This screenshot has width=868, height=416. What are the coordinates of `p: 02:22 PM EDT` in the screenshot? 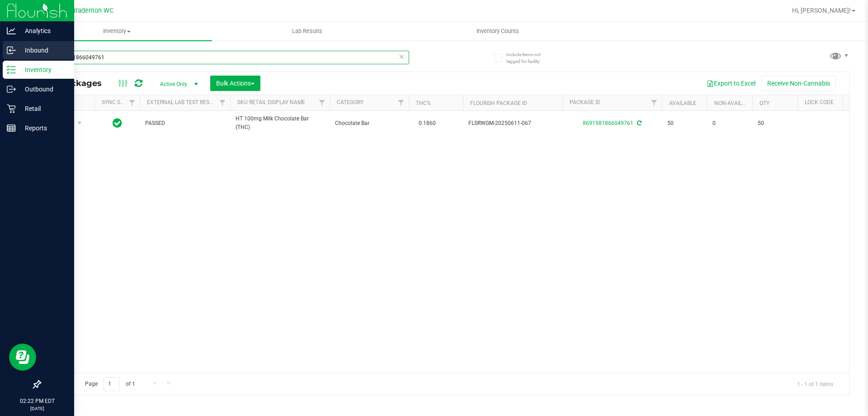 It's located at (37, 401).